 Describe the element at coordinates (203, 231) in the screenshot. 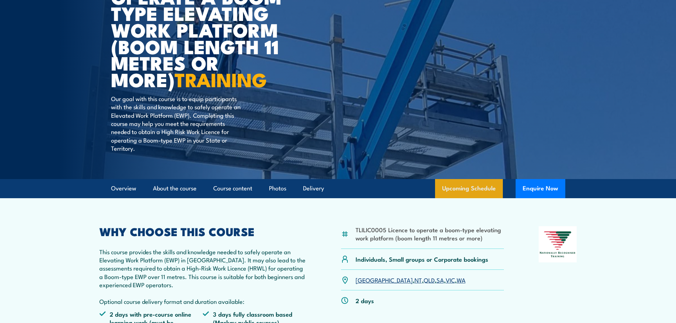

I see `h2: WHY CHOOSE THIS COURSE` at that location.